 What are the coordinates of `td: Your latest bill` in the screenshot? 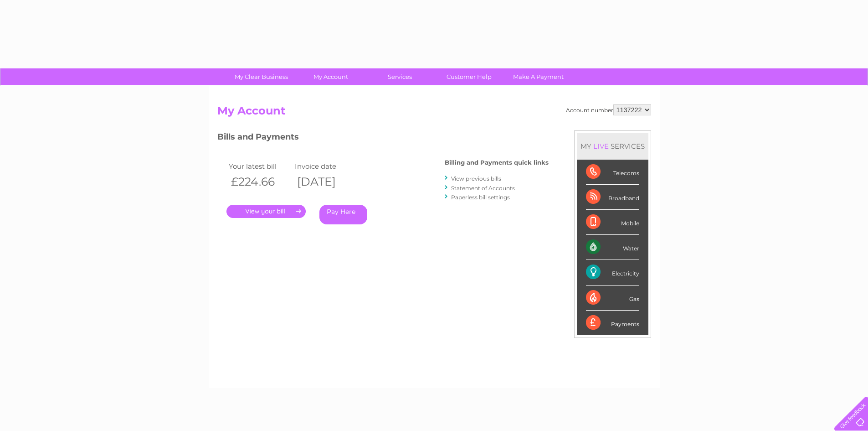 It's located at (259, 166).